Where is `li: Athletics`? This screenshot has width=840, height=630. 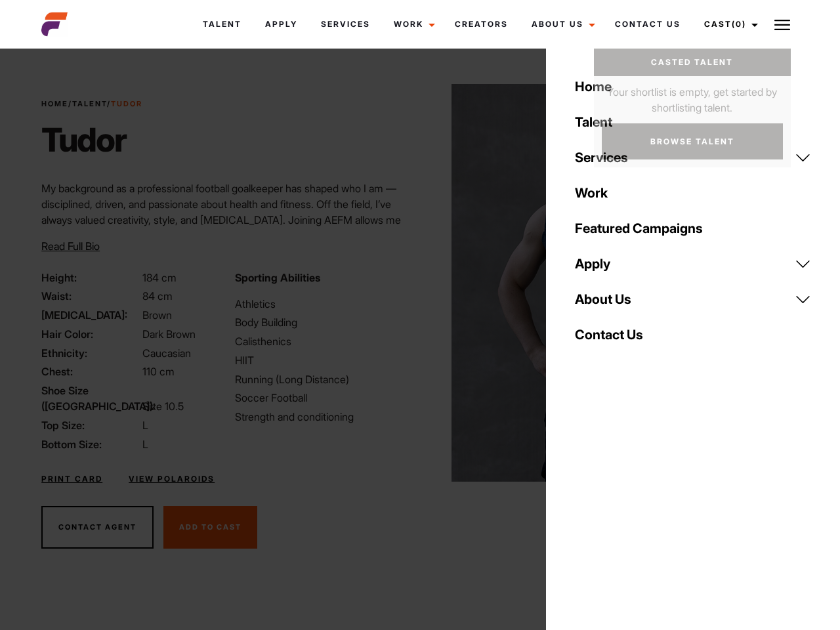
li: Athletics is located at coordinates (324, 304).